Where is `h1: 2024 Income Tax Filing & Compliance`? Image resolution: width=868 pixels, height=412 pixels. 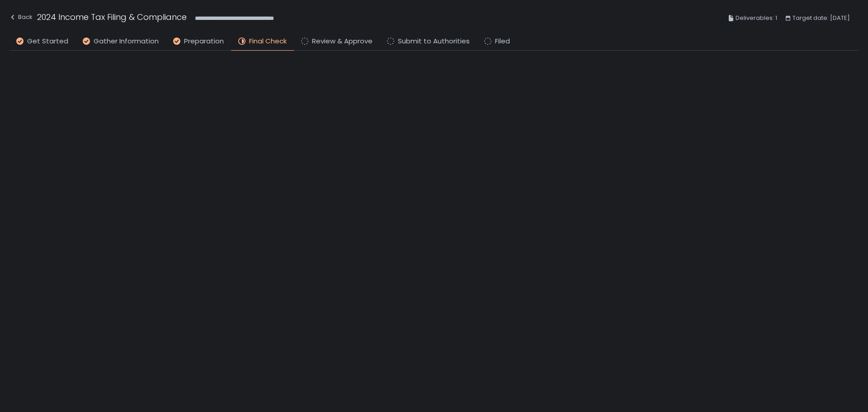
h1: 2024 Income Tax Filing & Compliance is located at coordinates (112, 17).